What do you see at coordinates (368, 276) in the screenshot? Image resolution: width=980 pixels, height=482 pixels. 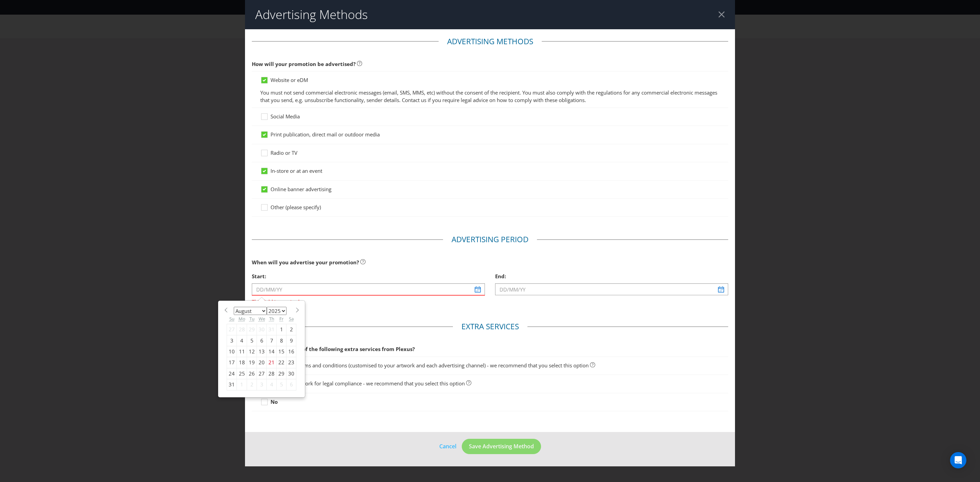 I see `div: Start:` at bounding box center [368, 276].